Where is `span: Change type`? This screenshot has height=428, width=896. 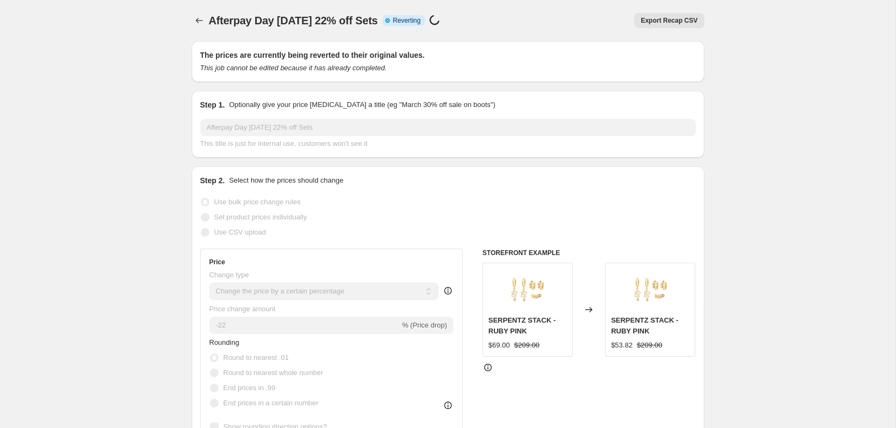
span: Change type is located at coordinates (229, 274).